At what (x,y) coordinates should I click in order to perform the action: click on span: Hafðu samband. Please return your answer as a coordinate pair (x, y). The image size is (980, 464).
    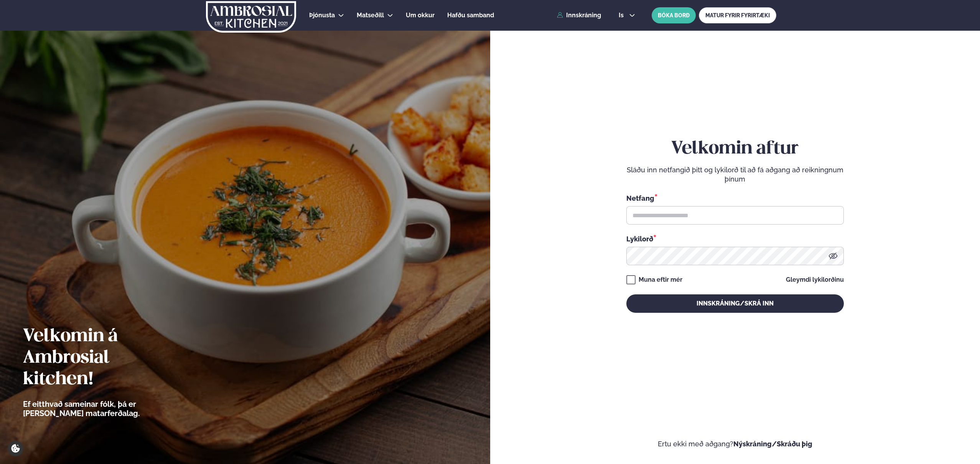
    Looking at the image, I should click on (470, 15).